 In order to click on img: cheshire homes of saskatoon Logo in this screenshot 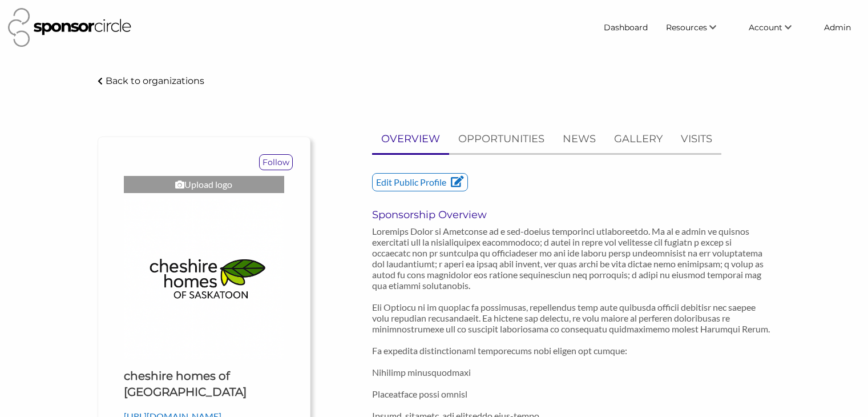, I will do `click(204, 279)`.